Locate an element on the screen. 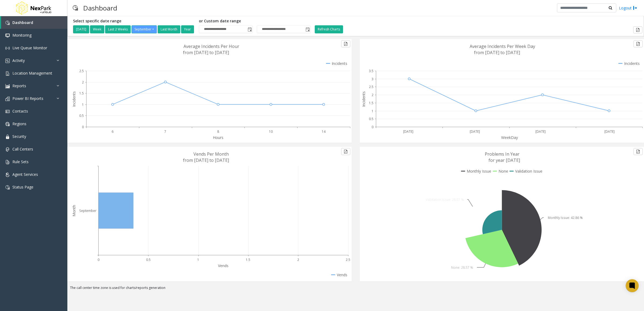  span: Monitoring is located at coordinates (22, 35).